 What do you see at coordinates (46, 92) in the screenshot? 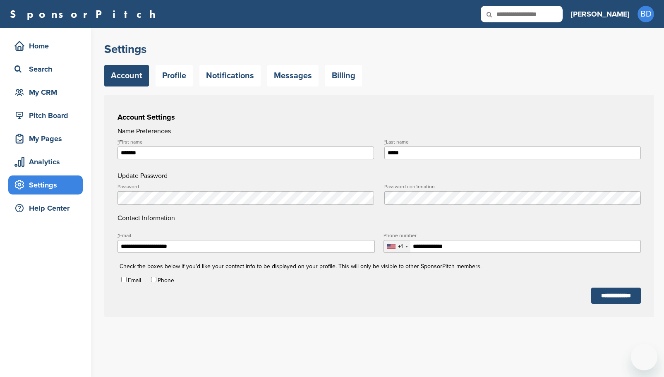
I see `a: My CRM` at bounding box center [46, 92].